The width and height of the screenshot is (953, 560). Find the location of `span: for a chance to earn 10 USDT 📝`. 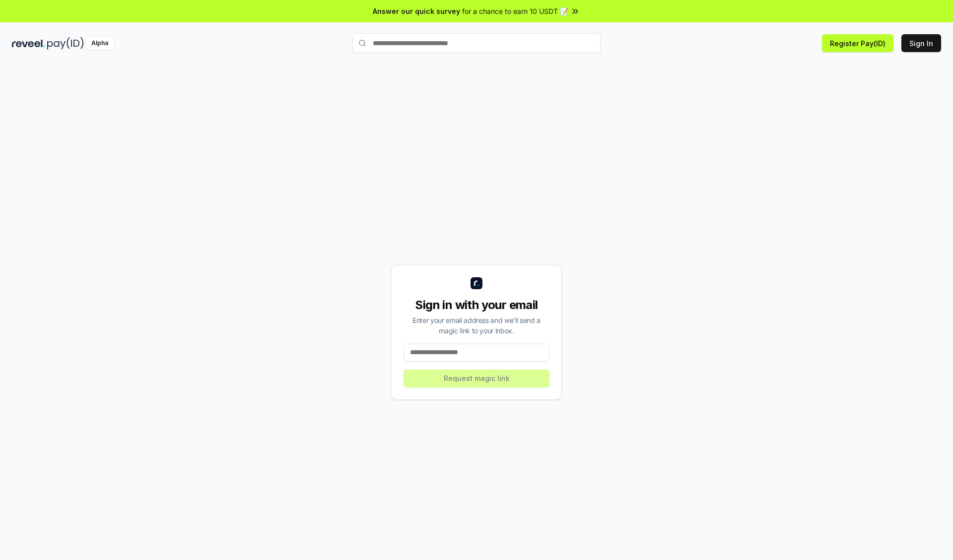

span: for a chance to earn 10 USDT 📝 is located at coordinates (516, 11).